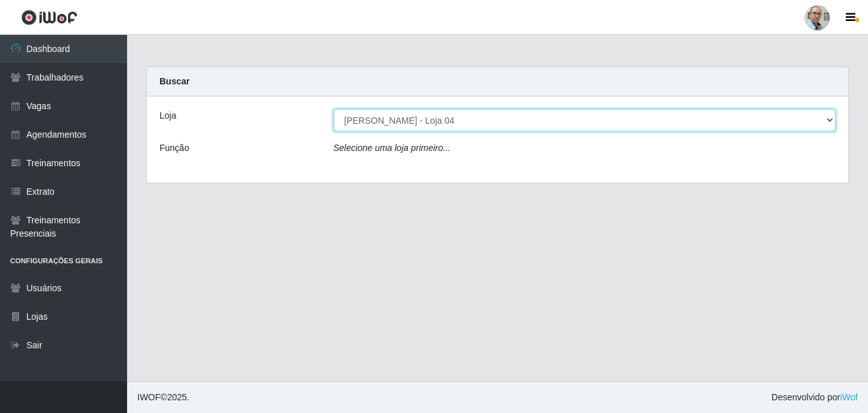 This screenshot has width=868, height=413. Describe the element at coordinates (392, 148) in the screenshot. I see `i: Selecione uma loja primeiro...` at that location.